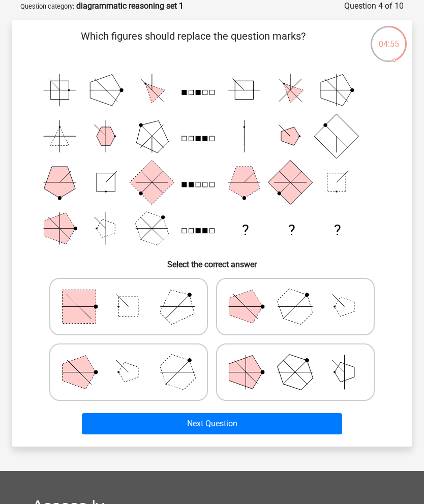 This screenshot has height=504, width=424. What do you see at coordinates (212, 260) in the screenshot?
I see `h6: Select the correct answer` at bounding box center [212, 260].